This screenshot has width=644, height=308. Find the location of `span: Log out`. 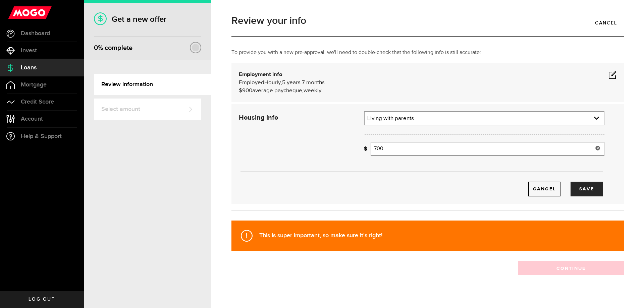

span: Log out is located at coordinates (42, 300).